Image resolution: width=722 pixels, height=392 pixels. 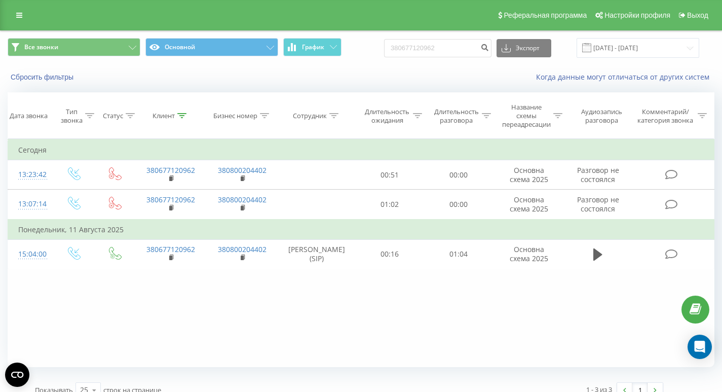 What do you see at coordinates (389, 175) in the screenshot?
I see `td: 00:51` at bounding box center [389, 175].